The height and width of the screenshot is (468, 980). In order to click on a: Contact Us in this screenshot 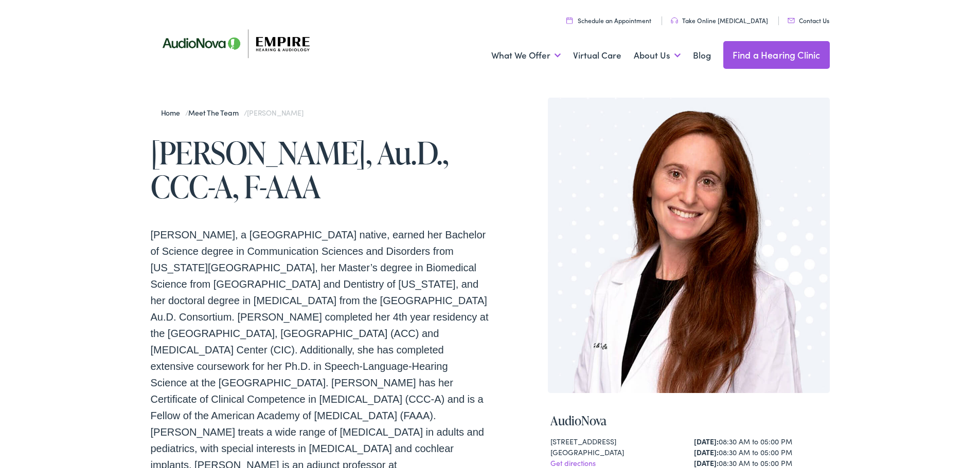, I will do `click(808, 20)`.